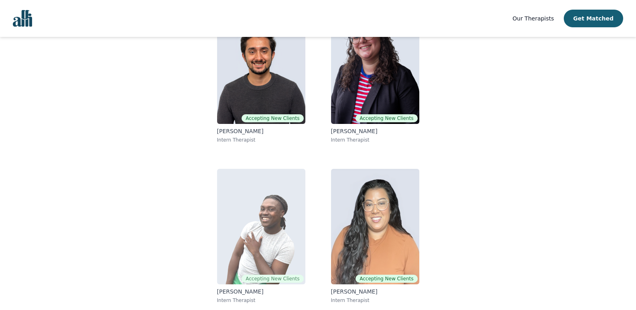 The height and width of the screenshot is (310, 636). I want to click on img: alli logo, so click(22, 18).